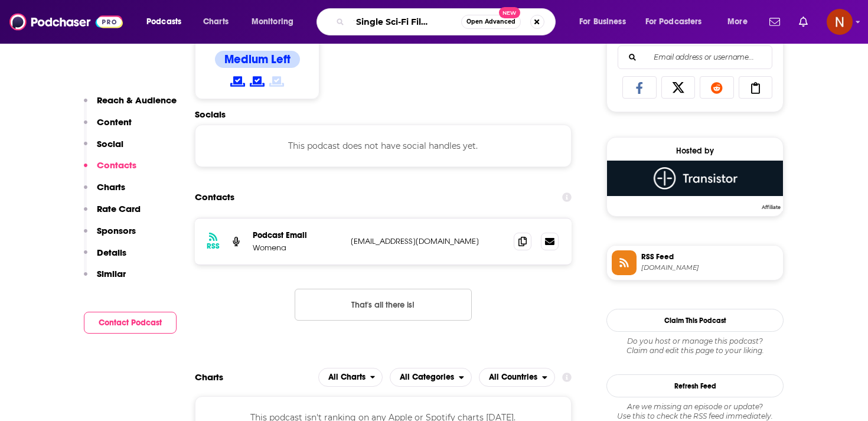 Image resolution: width=868 pixels, height=421 pixels. I want to click on img: Podchaser - Follow, Share and Rate Podcasts, so click(66, 22).